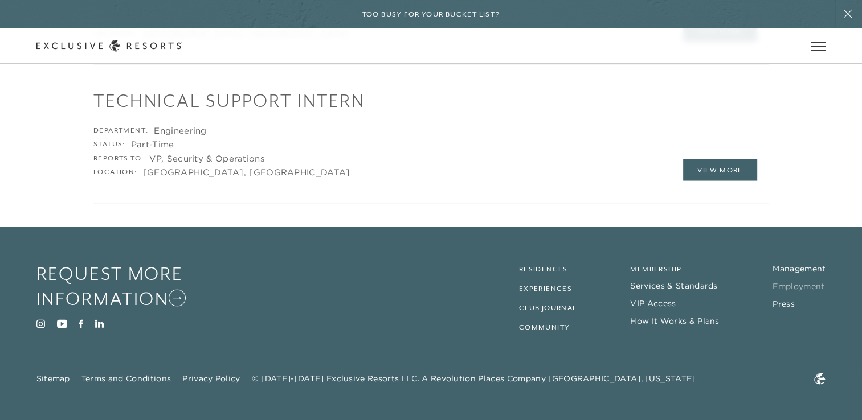 Image resolution: width=862 pixels, height=420 pixels. I want to click on a: Employment, so click(798, 287).